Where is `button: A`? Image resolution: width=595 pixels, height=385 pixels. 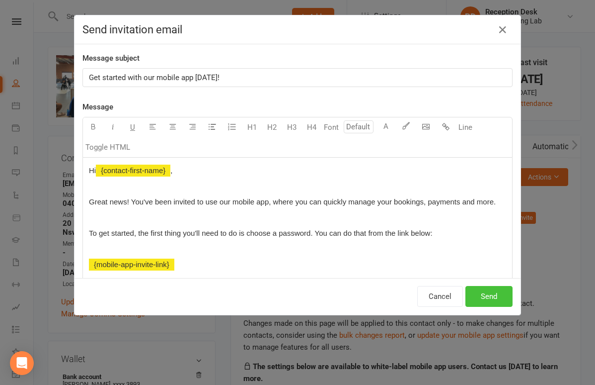 button: A is located at coordinates (386, 127).